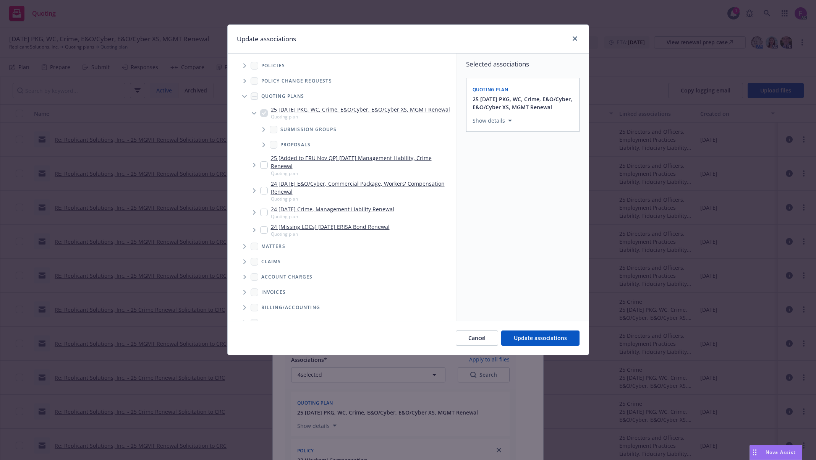  Describe the element at coordinates (780, 452) in the screenshot. I see `span: Nova Assist` at that location.